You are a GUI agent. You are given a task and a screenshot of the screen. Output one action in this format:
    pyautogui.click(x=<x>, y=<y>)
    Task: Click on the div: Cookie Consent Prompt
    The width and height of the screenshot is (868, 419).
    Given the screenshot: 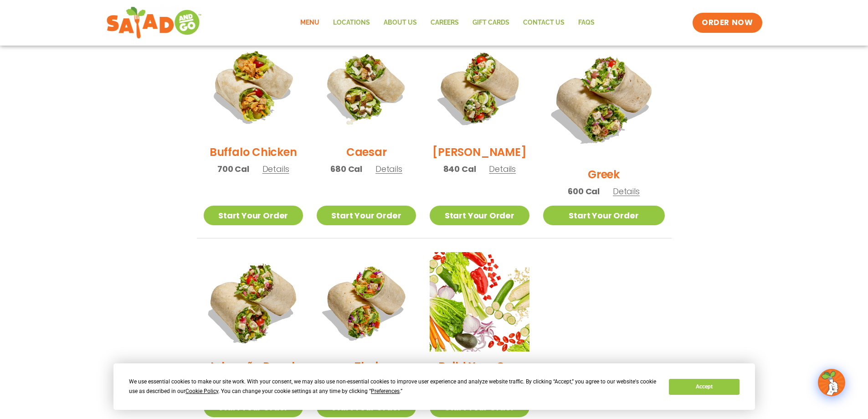 What is the action you would take?
    pyautogui.click(x=434, y=387)
    